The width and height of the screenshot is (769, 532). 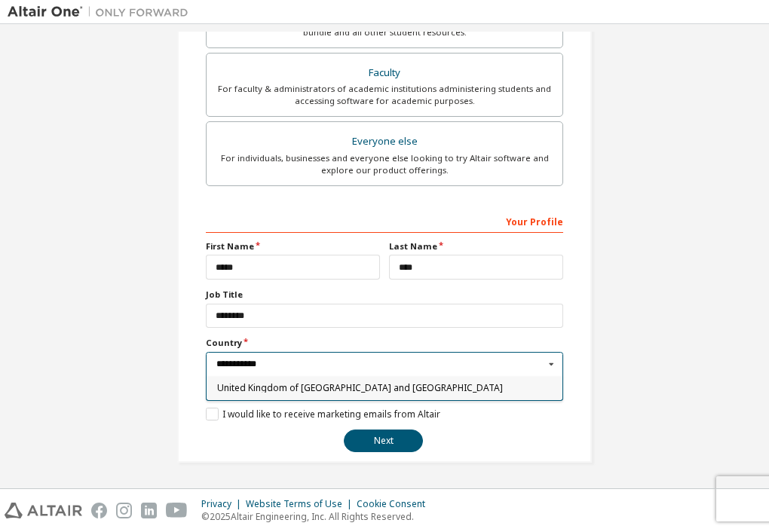 What do you see at coordinates (384, 164) in the screenshot?
I see `div: For individuals, businesses and everyone else looking to try Altair software and explore our prod...` at bounding box center [384, 164].